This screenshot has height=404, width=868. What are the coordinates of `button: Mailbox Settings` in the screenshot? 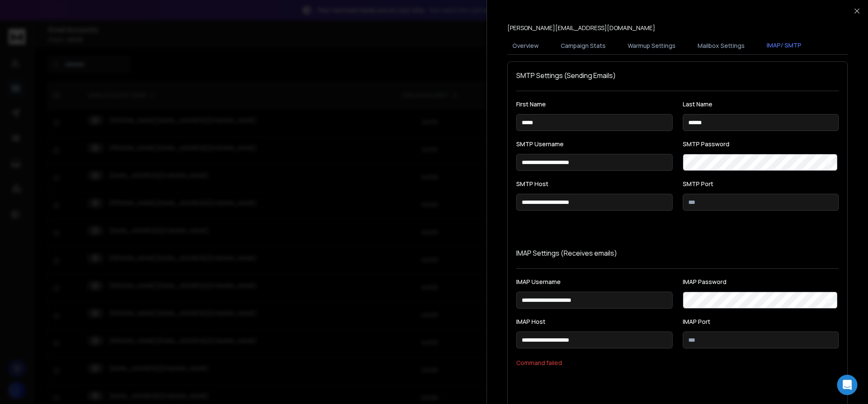 It's located at (721, 46).